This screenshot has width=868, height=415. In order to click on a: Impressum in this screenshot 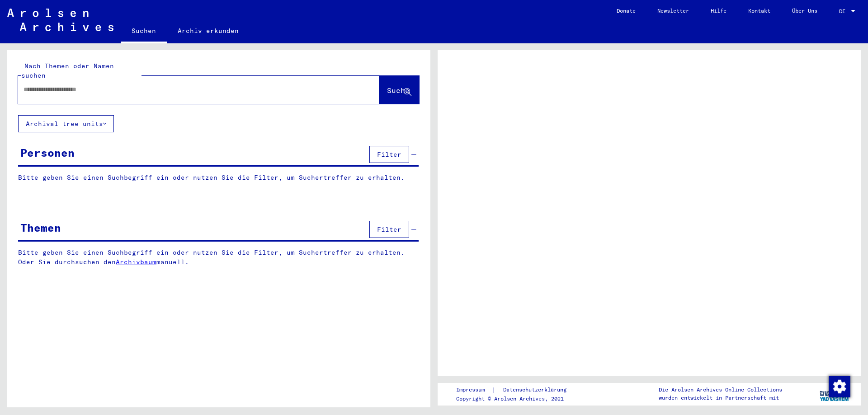, I will do `click(474, 390)`.